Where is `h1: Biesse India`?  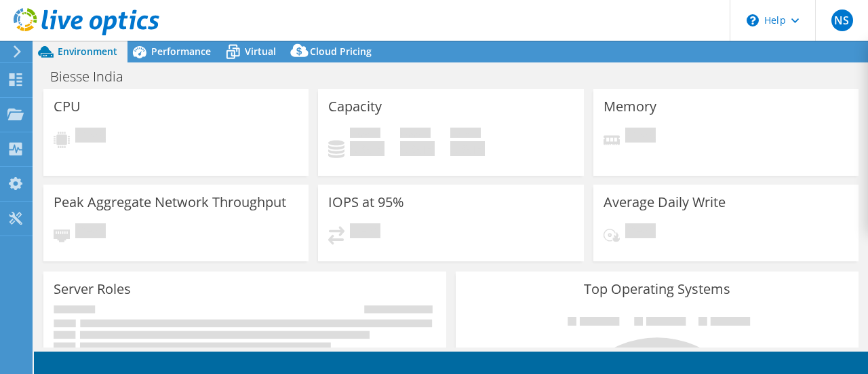
h1: Biesse India is located at coordinates (94, 77).